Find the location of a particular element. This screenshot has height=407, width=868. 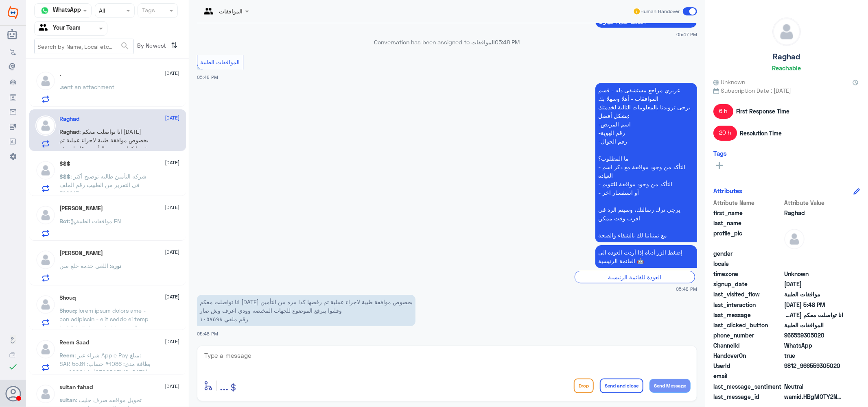

button: Drop is located at coordinates (584, 386).